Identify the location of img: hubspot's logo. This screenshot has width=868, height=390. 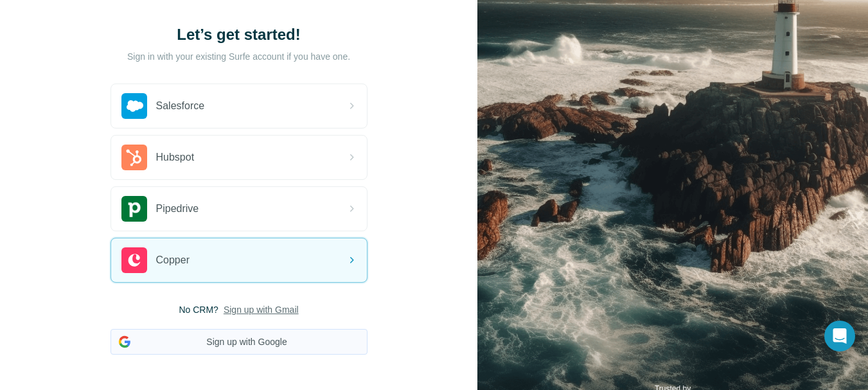
(134, 158).